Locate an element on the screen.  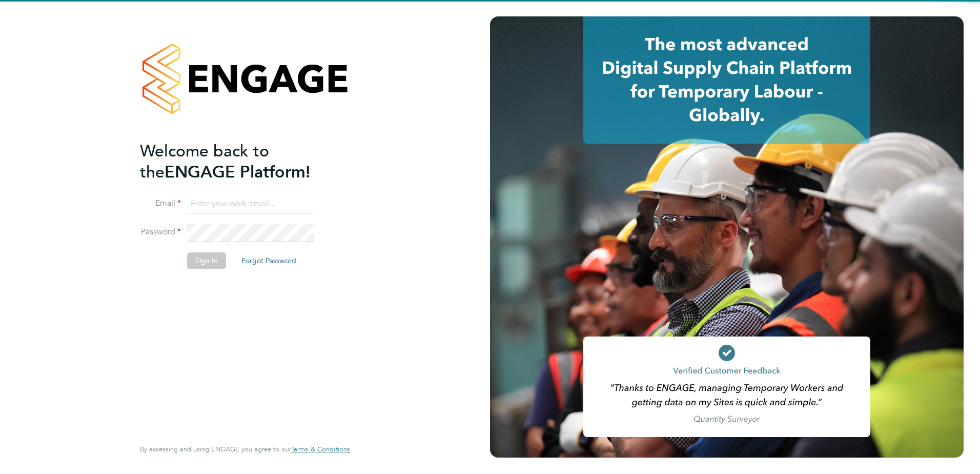
a: Terms & Conditions is located at coordinates (321, 449).